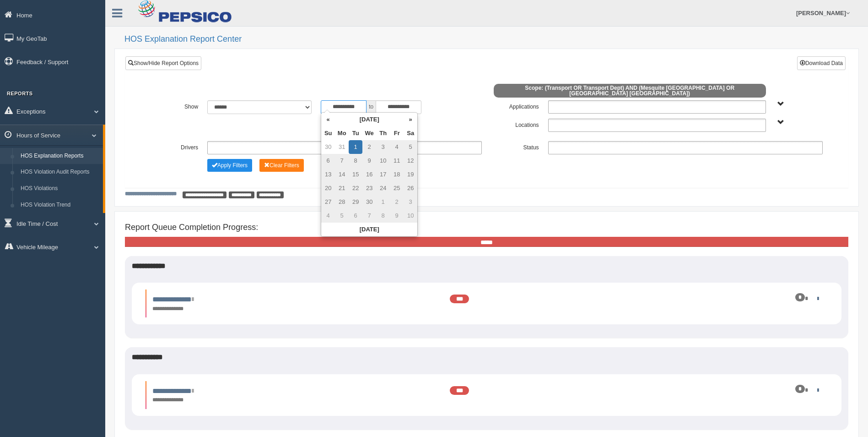  I want to click on td: 26, so click(411, 188).